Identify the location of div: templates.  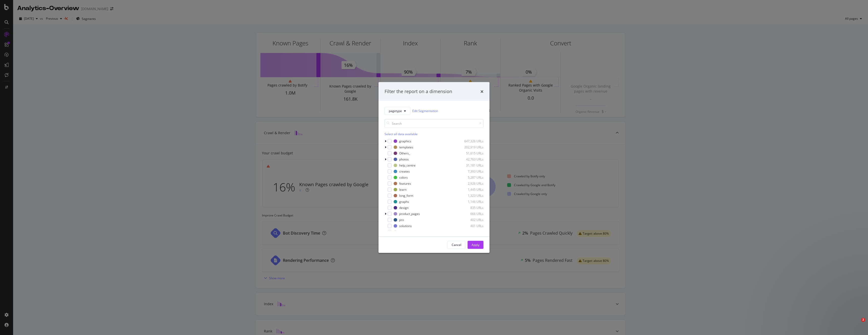
(406, 147).